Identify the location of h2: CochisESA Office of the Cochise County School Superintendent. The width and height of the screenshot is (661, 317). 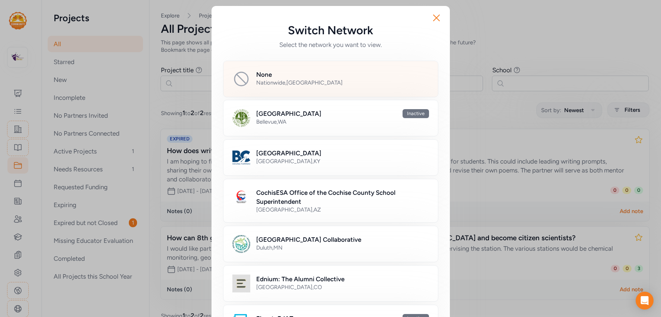
(343, 197).